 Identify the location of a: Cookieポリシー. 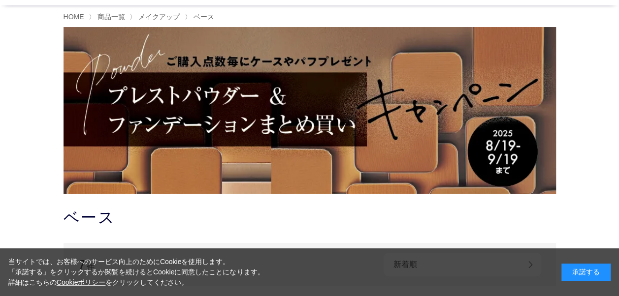
(81, 283).